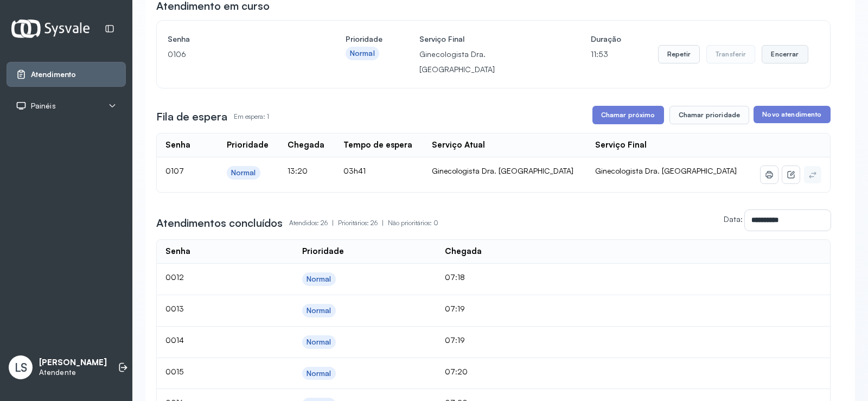 Image resolution: width=868 pixels, height=401 pixels. I want to click on div: Serviço Atual, so click(458, 145).